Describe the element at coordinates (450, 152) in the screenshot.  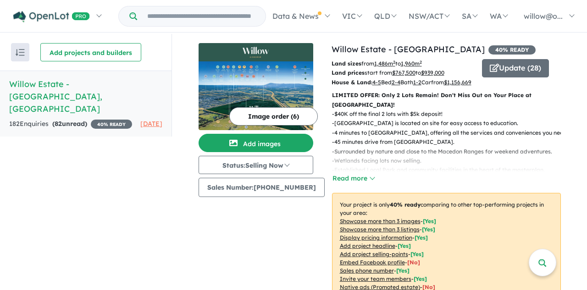
I see `p: - Surrounded by nature and close to the Macedon Ranges for weekend adventures.` at that location.